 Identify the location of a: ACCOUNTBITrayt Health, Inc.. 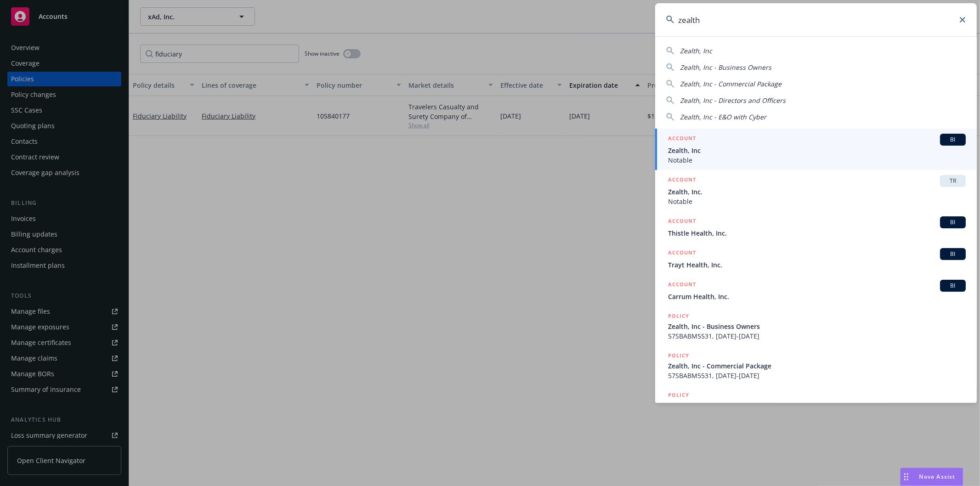
(816, 259).